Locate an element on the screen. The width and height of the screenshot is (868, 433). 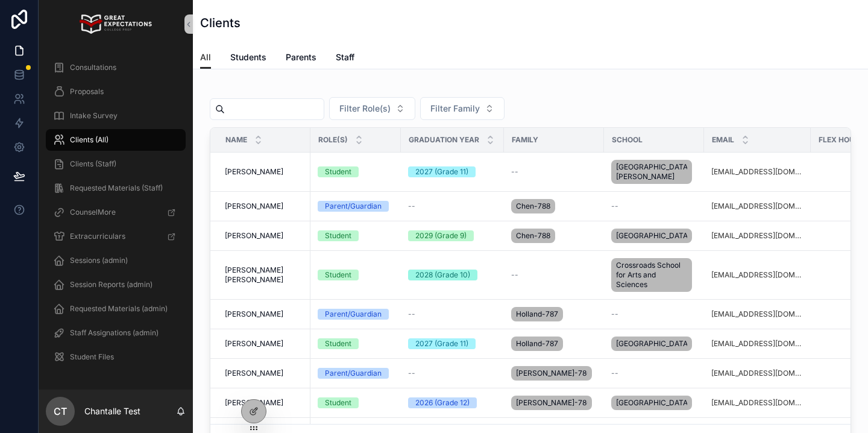
span: School is located at coordinates (627, 140).